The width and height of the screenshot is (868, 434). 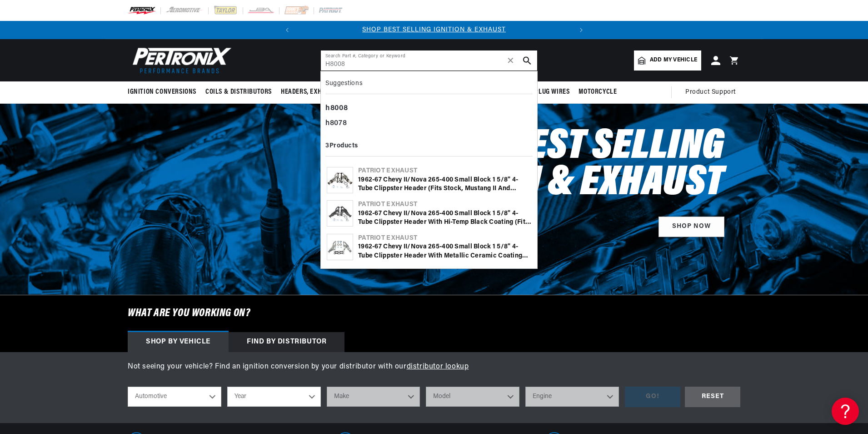 What do you see at coordinates (175, 396) in the screenshot?
I see `select: Ride Type` at bounding box center [175, 396].